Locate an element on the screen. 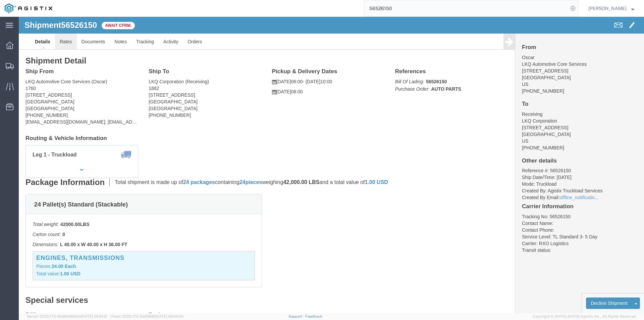 This screenshot has height=320, width=644. input: Search for shipment number, reference number is located at coordinates (466, 8).